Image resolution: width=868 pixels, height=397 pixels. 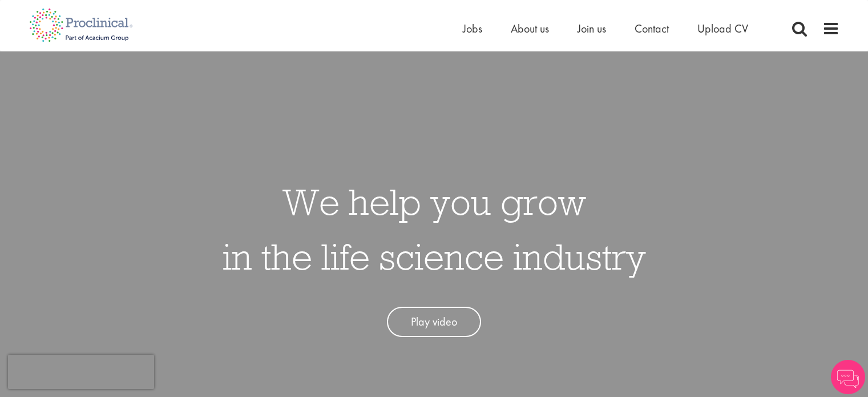 I want to click on a: Contact, so click(x=652, y=29).